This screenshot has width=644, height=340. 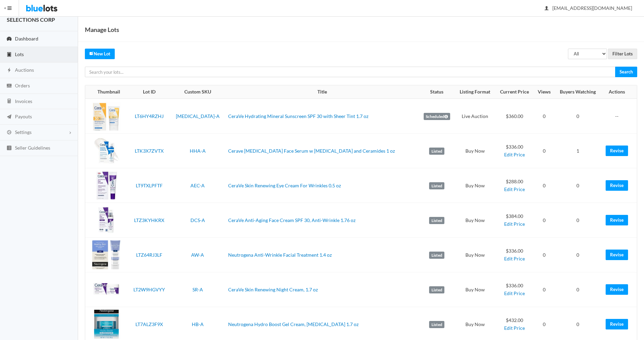 I want to click on span: Lots, so click(x=19, y=54).